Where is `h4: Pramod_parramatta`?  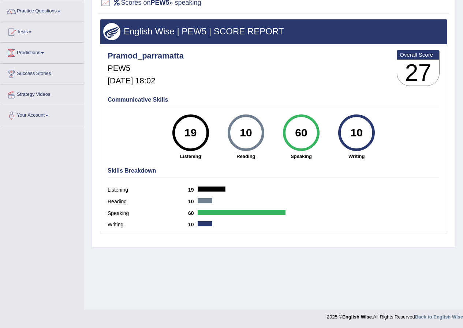
h4: Pramod_parramatta is located at coordinates (146, 56).